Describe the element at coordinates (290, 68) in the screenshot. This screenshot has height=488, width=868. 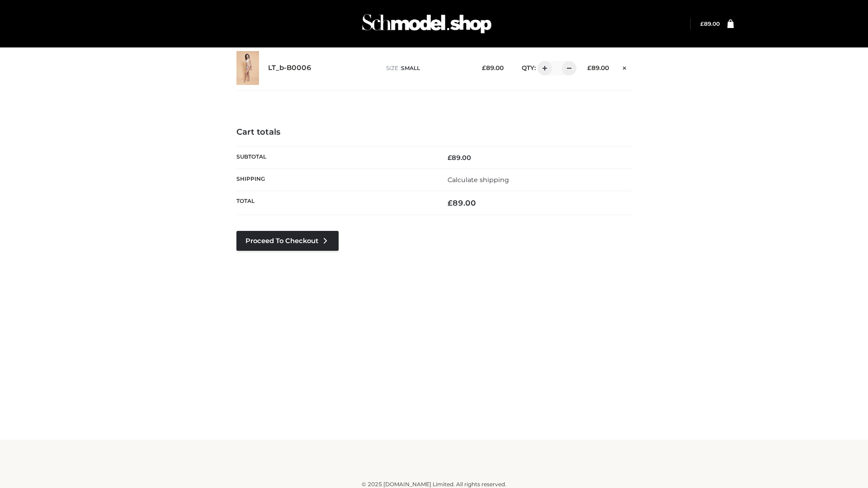
I see `a: LT_b-B0006` at that location.